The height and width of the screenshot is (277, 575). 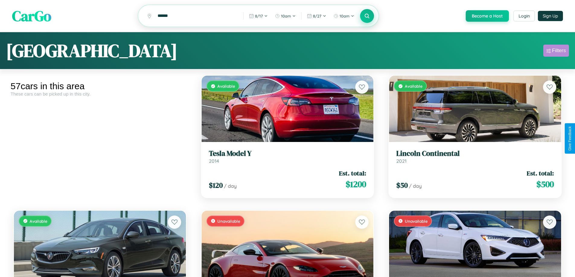 I want to click on span: 8 / 17, so click(x=259, y=16).